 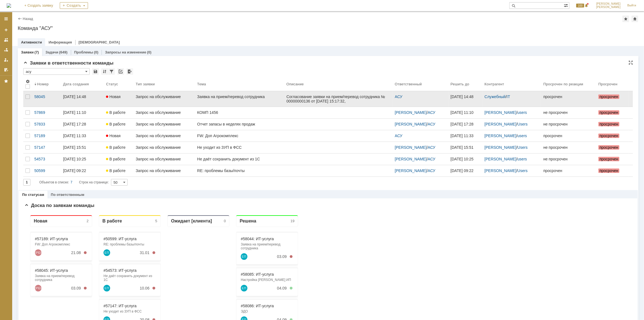 I want to click on a: Users, so click(x=523, y=147).